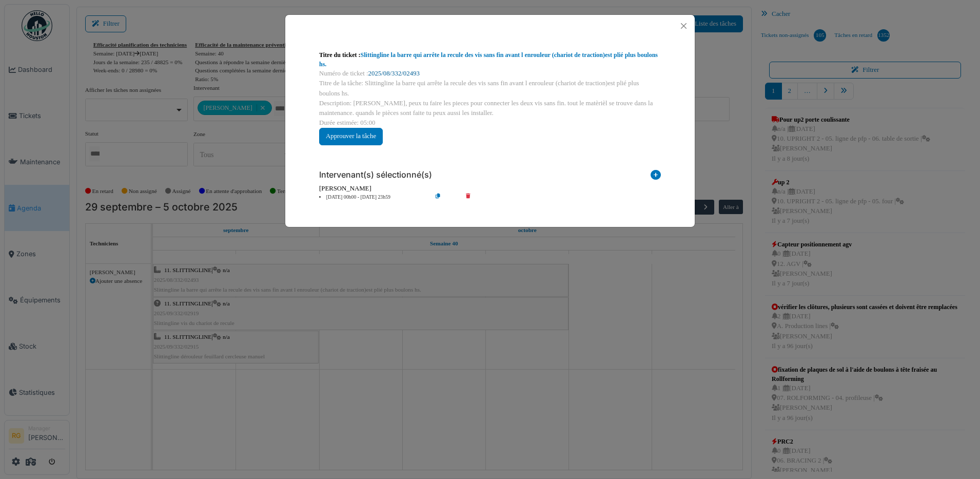 This screenshot has height=479, width=980. I want to click on a: 2025/08/332/02493, so click(394, 73).